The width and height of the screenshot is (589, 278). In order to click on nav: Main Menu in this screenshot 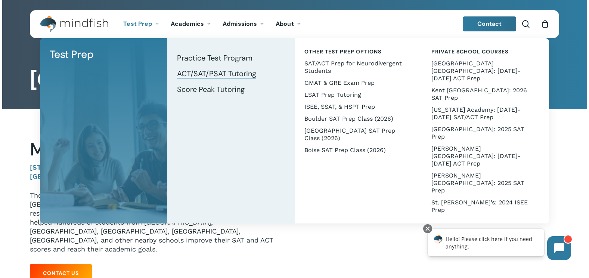, I will do `click(212, 24)`.